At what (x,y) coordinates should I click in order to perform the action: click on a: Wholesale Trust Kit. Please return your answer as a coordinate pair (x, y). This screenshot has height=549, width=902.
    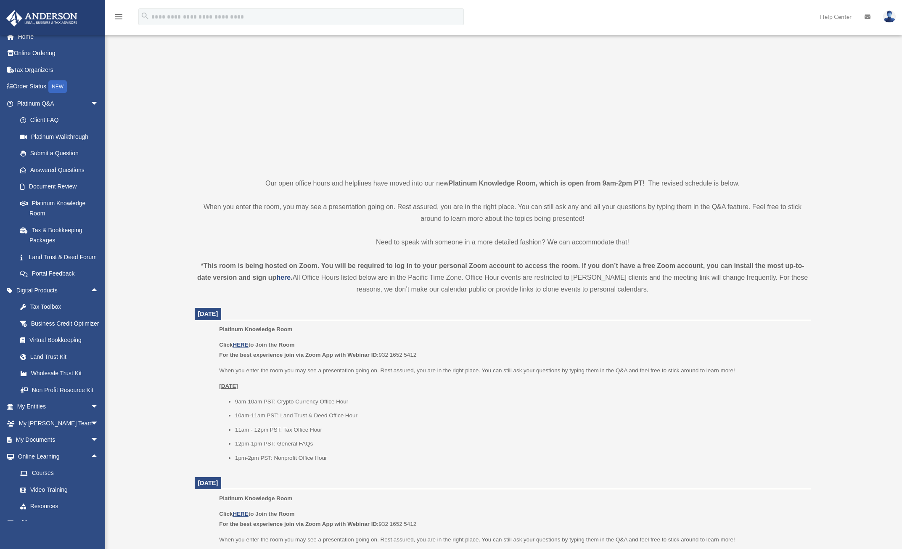
    Looking at the image, I should click on (61, 373).